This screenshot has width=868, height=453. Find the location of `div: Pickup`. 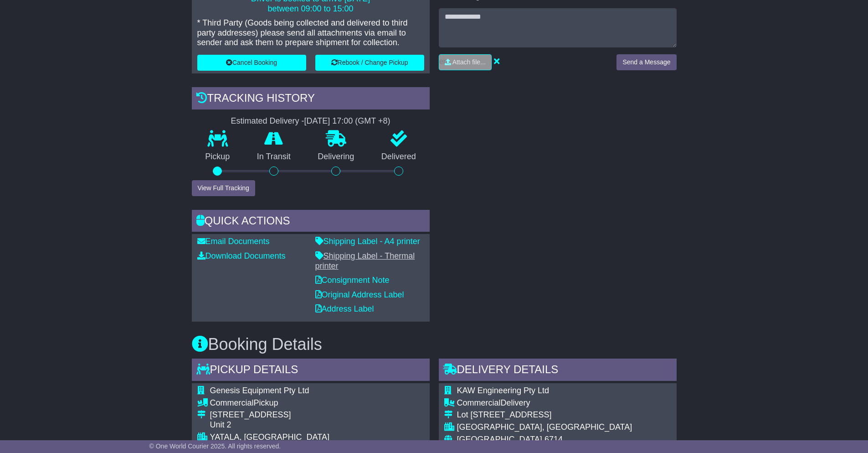

div: Pickup is located at coordinates (279, 403).